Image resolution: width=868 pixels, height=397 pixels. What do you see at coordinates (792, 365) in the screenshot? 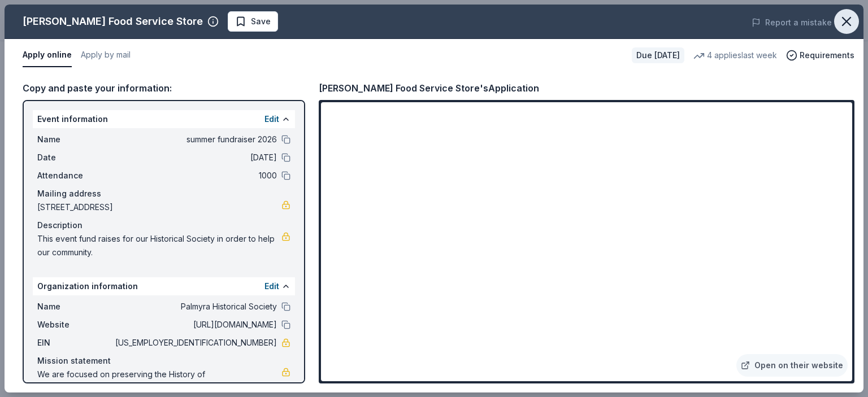
I see `a: Open on their website` at bounding box center [792, 365].